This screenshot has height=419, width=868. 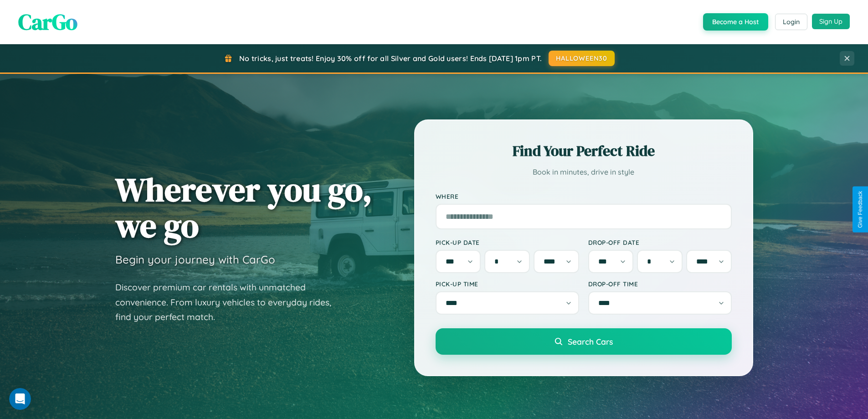 I want to click on div: Give Feedback, so click(x=860, y=210).